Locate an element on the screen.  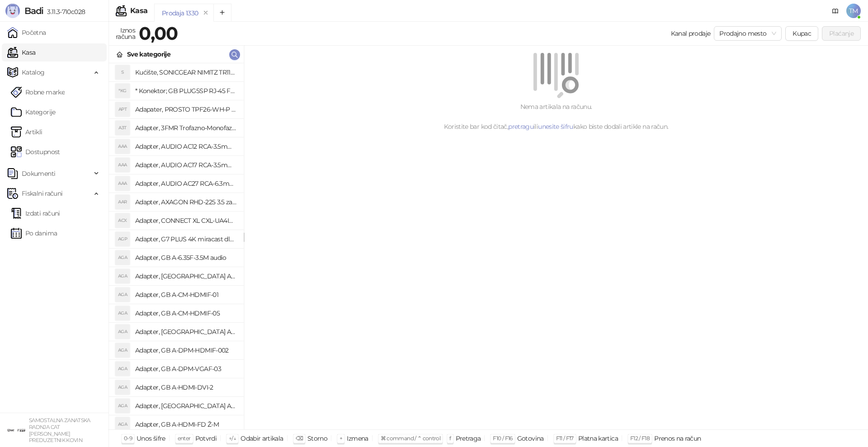
a: Početna is located at coordinates (27, 32).